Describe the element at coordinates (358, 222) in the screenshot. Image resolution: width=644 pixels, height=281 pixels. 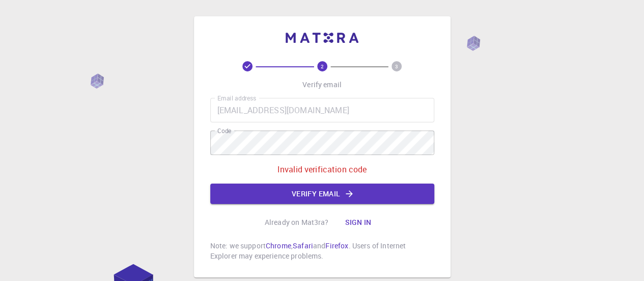
I see `button: Sign in` at that location.